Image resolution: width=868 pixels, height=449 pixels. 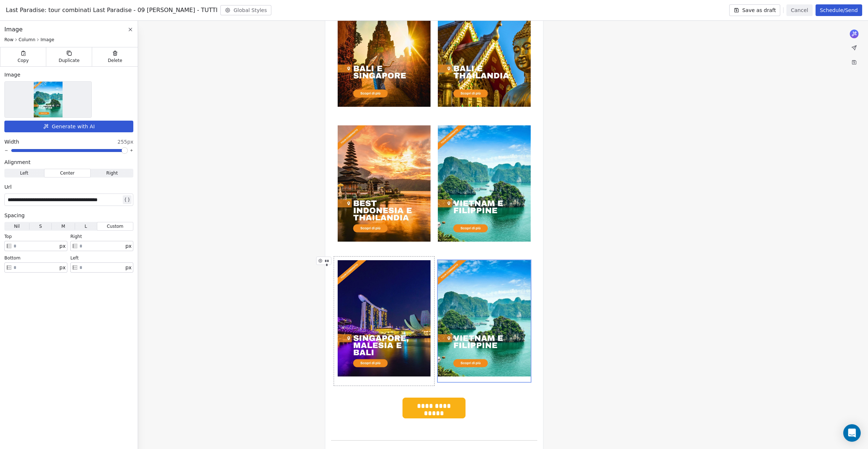 What do you see at coordinates (69, 127) in the screenshot?
I see `button: Generate with AI` at bounding box center [69, 127].